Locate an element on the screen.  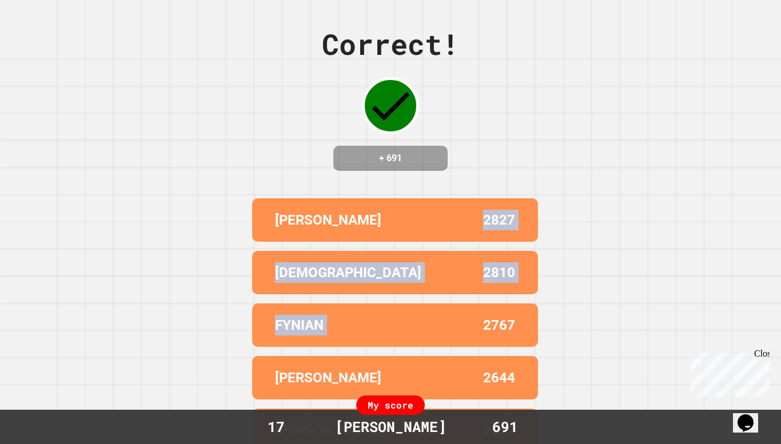
p: 2827 is located at coordinates (499, 220).